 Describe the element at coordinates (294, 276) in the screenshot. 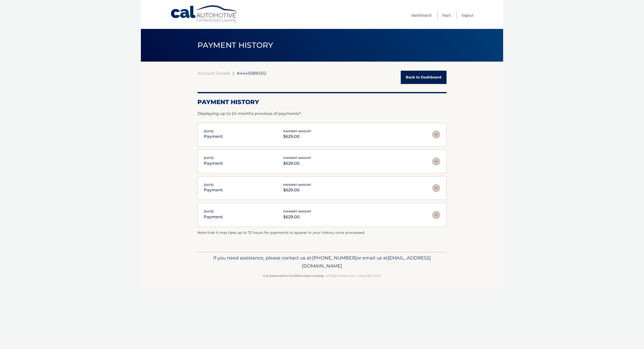

I see `strong: Cal Automotive Certified Auto Leasing` at that location.